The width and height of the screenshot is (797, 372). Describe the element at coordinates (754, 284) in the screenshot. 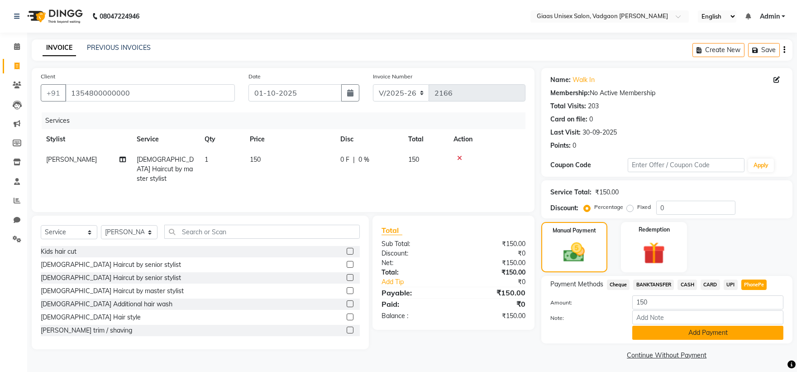

I see `span: PhonePe` at that location.